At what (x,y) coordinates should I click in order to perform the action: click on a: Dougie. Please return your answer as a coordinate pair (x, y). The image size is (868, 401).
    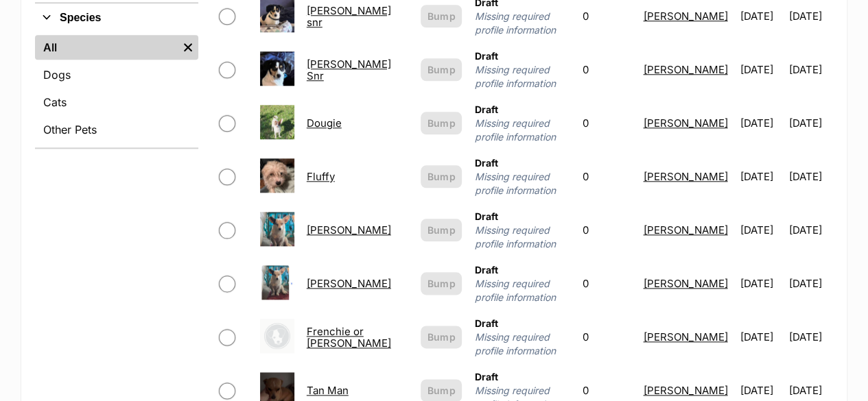
    Looking at the image, I should click on (324, 123).